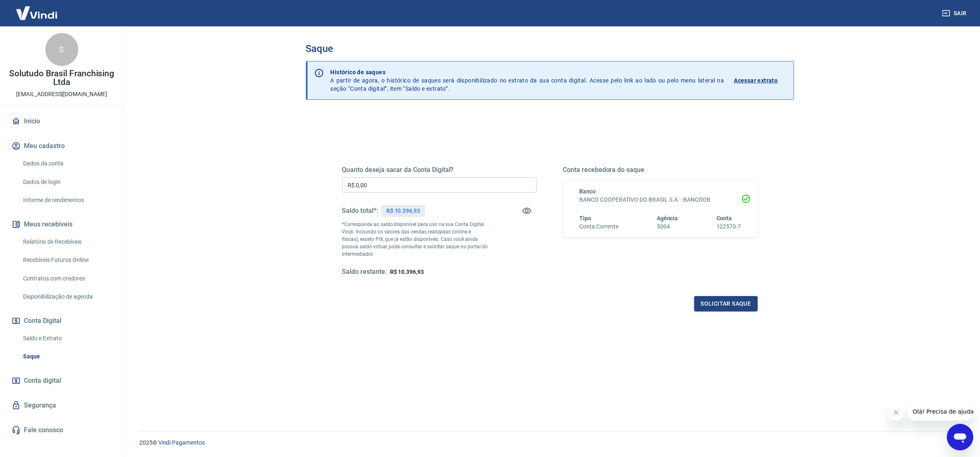 This screenshot has width=980, height=457. What do you see at coordinates (61, 381) in the screenshot?
I see `a: Conta digital` at bounding box center [61, 381].